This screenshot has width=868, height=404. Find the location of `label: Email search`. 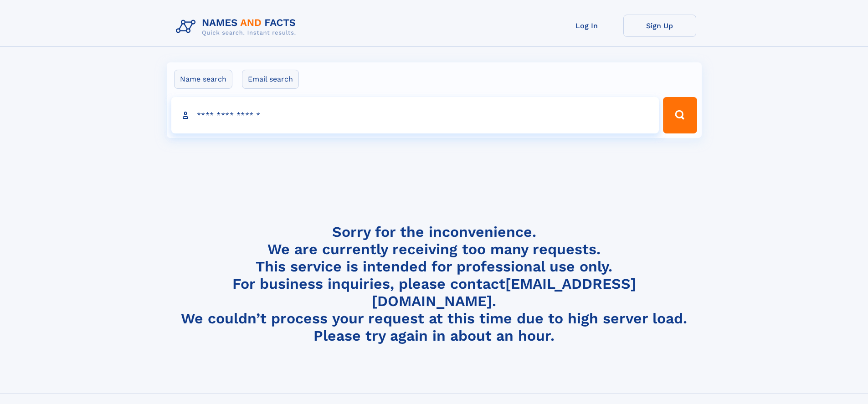

label: Email search is located at coordinates (270, 79).